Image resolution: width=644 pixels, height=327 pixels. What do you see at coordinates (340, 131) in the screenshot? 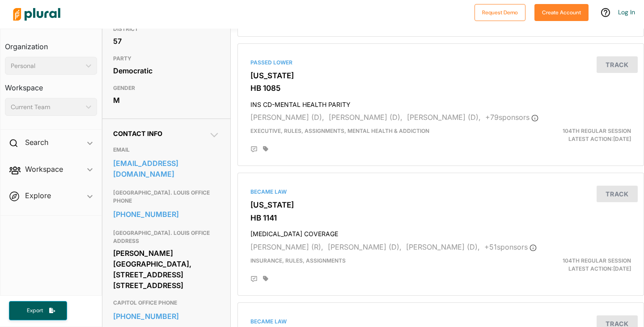
I see `span: Executive, Rules, Assignments, Mental Health & Addiction` at bounding box center [340, 131].